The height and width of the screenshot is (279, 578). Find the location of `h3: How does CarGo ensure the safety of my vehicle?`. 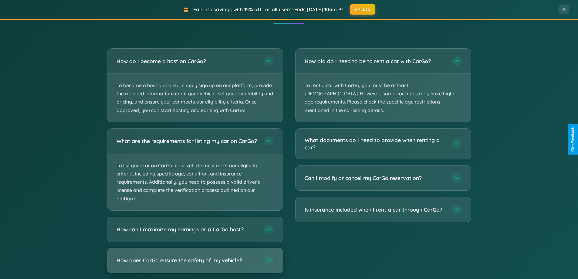

h3: How does CarGo ensure the safety of my vehicle? is located at coordinates (187, 260).